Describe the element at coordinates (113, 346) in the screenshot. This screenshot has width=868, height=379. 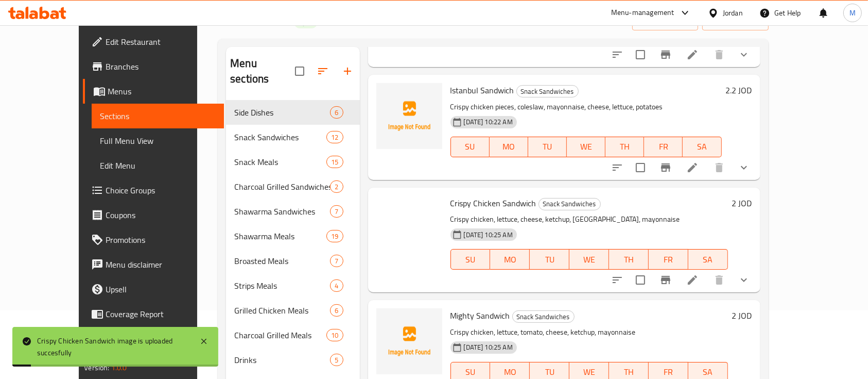
I see `div: Crispy Chicken Sandwich image is uploaded succesfully` at that location.